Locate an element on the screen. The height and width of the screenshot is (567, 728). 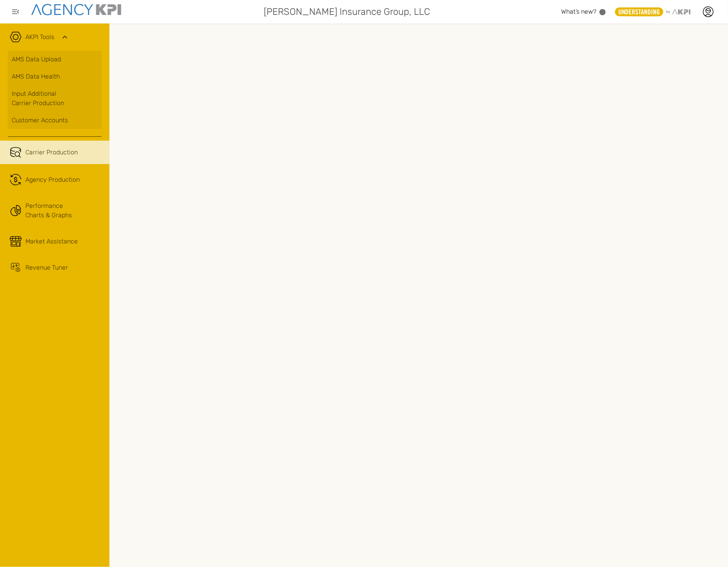
span: What’s new? is located at coordinates (578, 12).